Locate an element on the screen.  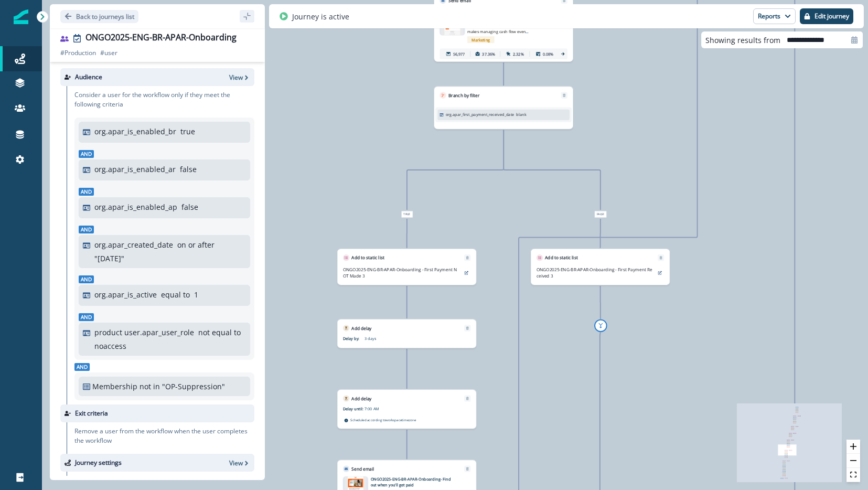
p: Branch by filter is located at coordinates (464, 96).